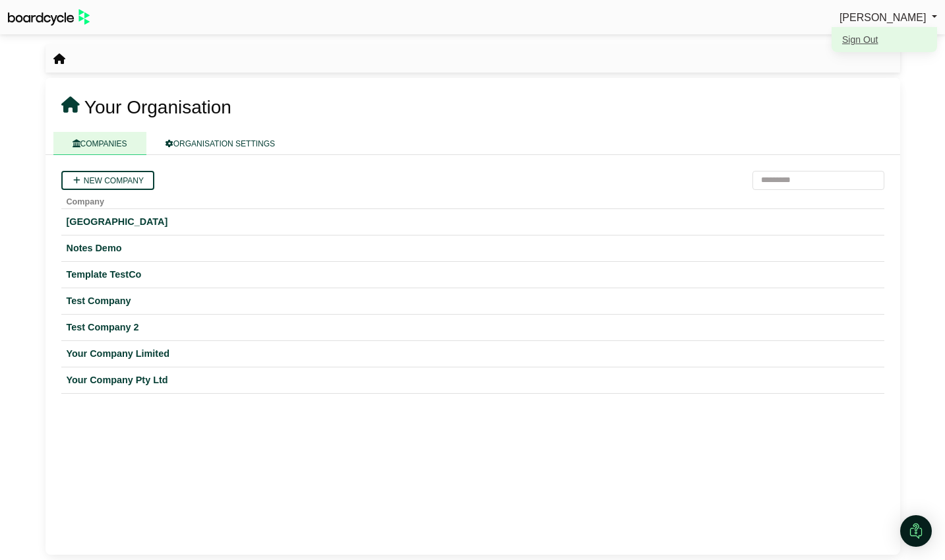 The image size is (945, 560). What do you see at coordinates (473, 301) in the screenshot?
I see `div: Test Company` at bounding box center [473, 301].